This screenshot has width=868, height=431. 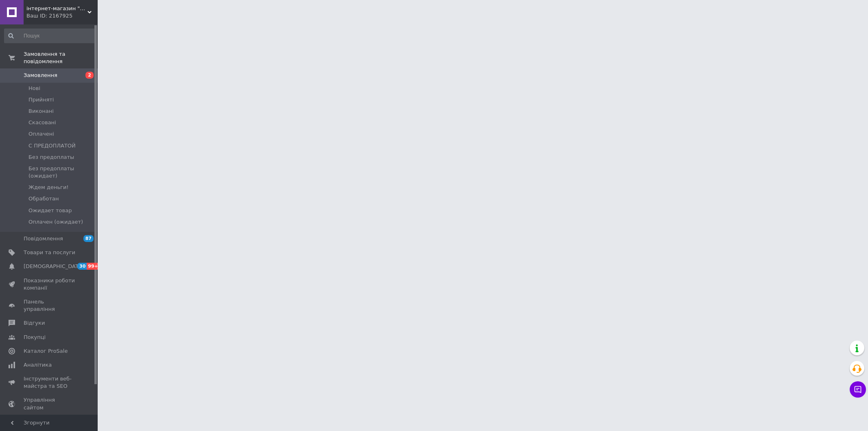 What do you see at coordinates (48, 187) in the screenshot?
I see `span: Ждем деньги!` at bounding box center [48, 187].